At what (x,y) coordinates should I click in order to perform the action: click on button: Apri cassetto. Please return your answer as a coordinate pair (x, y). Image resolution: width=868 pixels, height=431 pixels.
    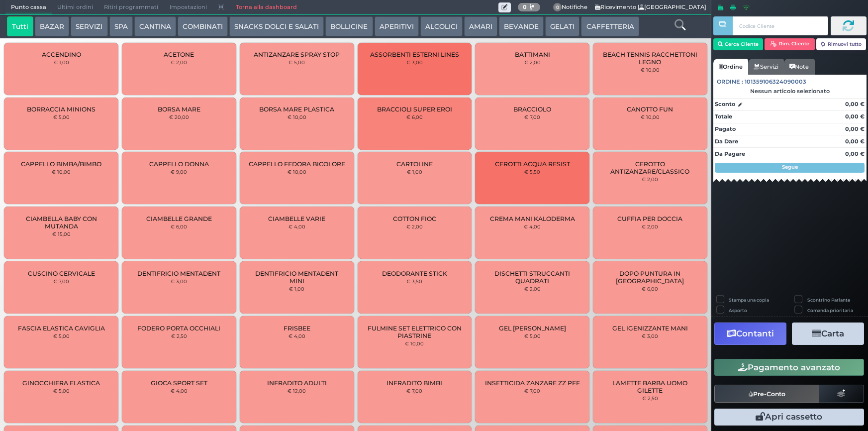
    Looking at the image, I should click on (789, 417).